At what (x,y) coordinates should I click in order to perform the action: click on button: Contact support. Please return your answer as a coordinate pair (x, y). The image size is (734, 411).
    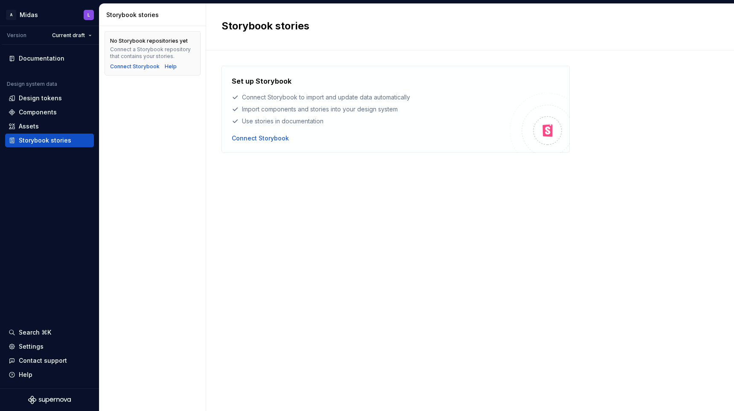
    Looking at the image, I should click on (50, 361).